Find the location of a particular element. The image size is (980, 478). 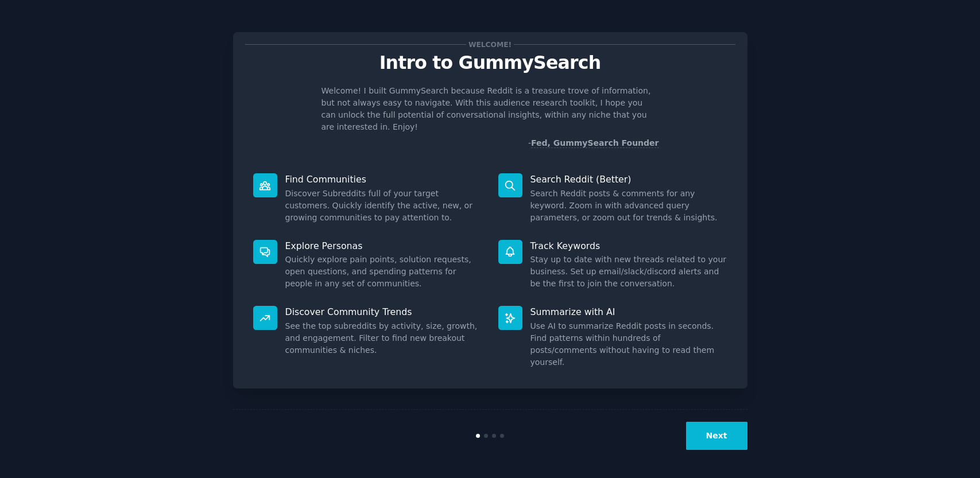

dd: Discover Subreddits full of your target customers. Quickly identify the active, new, or growing c... is located at coordinates (383, 206).